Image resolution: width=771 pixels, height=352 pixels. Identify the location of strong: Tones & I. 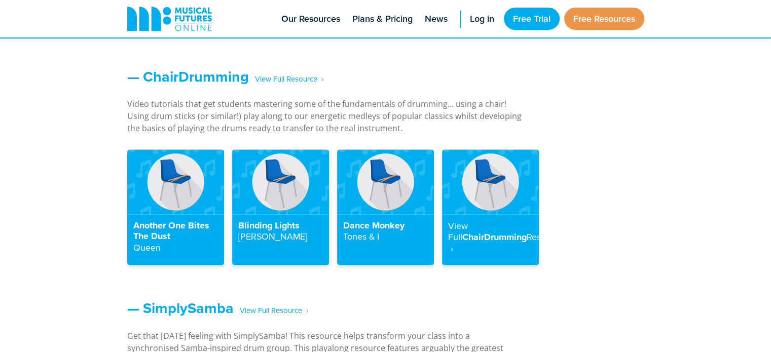
(361, 236).